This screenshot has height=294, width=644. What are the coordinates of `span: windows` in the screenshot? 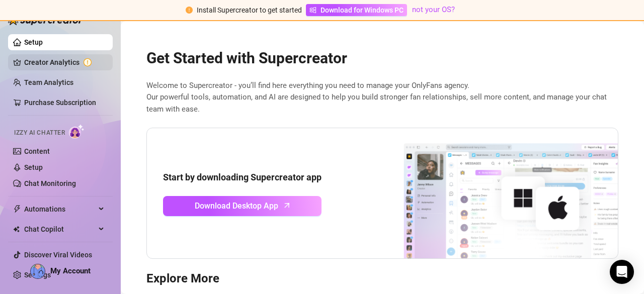 It's located at (313, 10).